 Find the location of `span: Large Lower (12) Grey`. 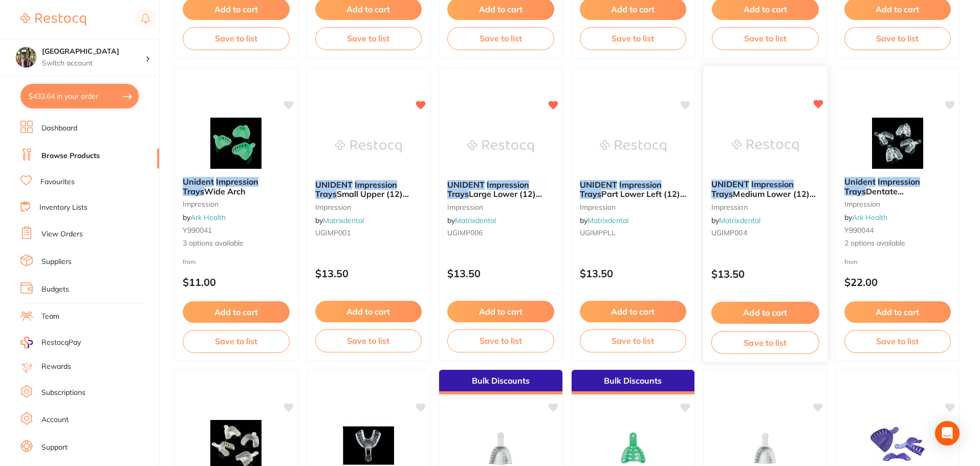

span: Large Lower (12) Grey is located at coordinates (494, 198).